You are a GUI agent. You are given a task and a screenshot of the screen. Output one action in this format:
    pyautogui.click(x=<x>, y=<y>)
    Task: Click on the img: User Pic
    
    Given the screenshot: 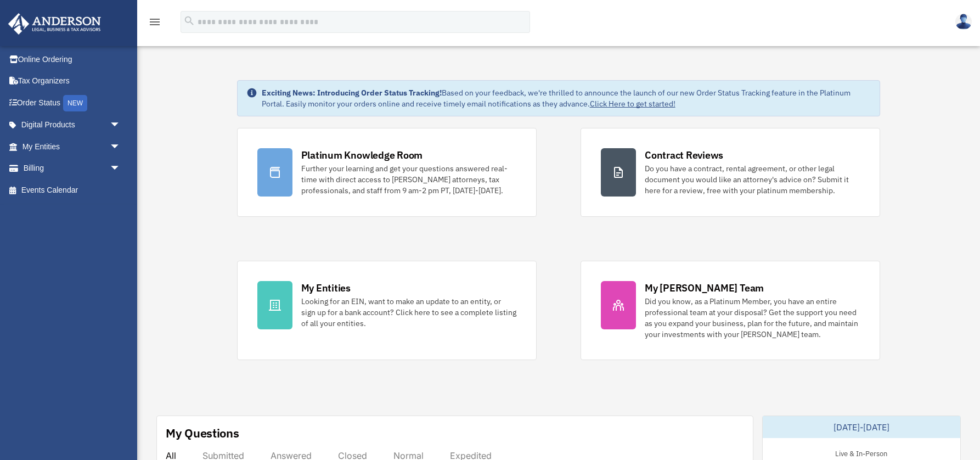 What is the action you would take?
    pyautogui.click(x=964, y=22)
    